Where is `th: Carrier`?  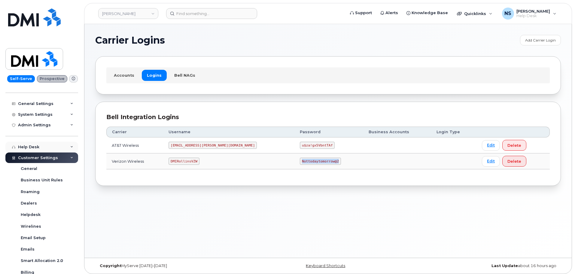
th: Carrier is located at coordinates (135, 132).